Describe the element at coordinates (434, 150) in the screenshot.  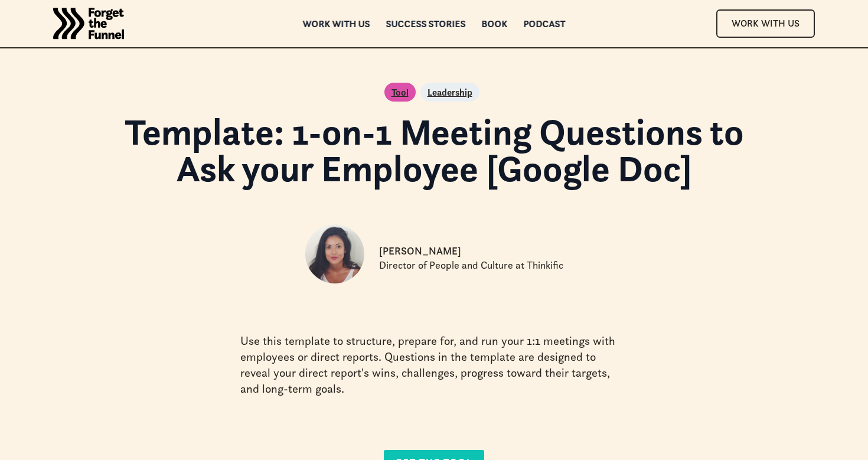
I see `h1: Template: 1-on-1 Meeting Questions to Ask your Employee [Google Doc]` at that location.